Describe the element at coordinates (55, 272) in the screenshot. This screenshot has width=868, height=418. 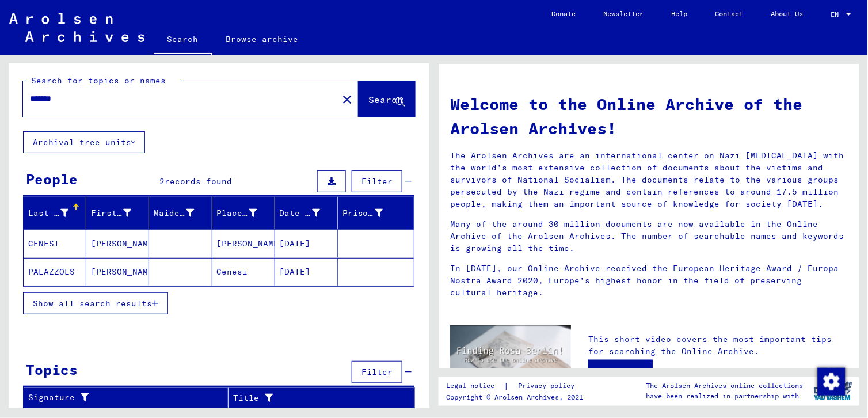
I see `mat-cell: PALAZZOLS` at that location.